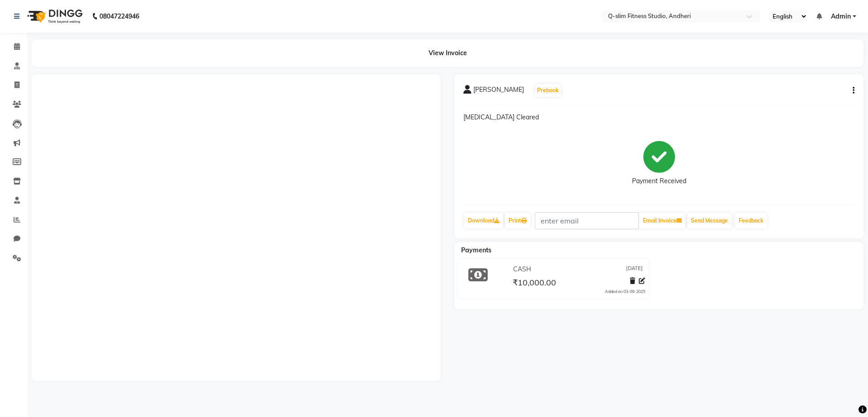 The height and width of the screenshot is (417, 868). What do you see at coordinates (625, 292) in the screenshot?
I see `div: Added on 03-09-2025` at bounding box center [625, 292].